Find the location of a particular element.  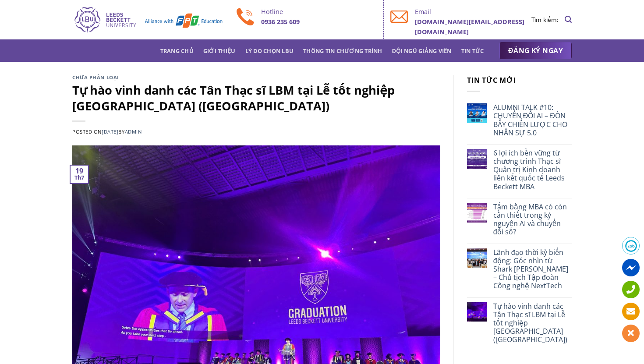

a: admin is located at coordinates (133, 132).